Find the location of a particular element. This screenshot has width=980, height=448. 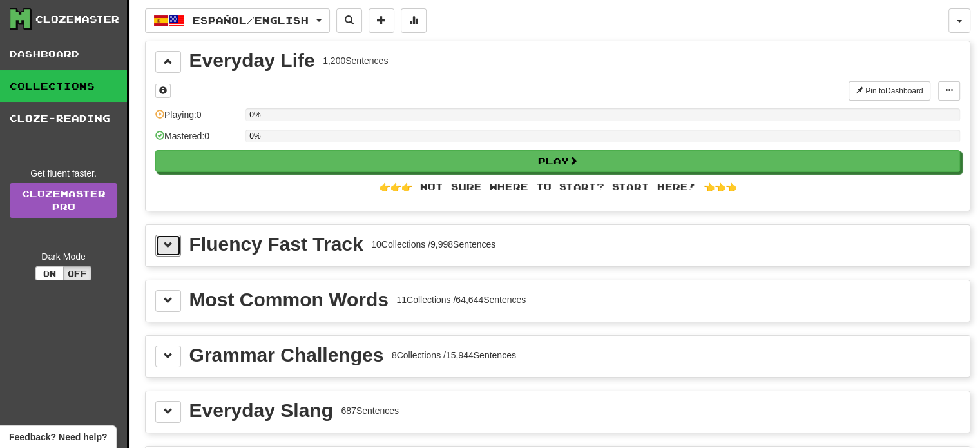

div: Most Common Words is located at coordinates (289, 300).